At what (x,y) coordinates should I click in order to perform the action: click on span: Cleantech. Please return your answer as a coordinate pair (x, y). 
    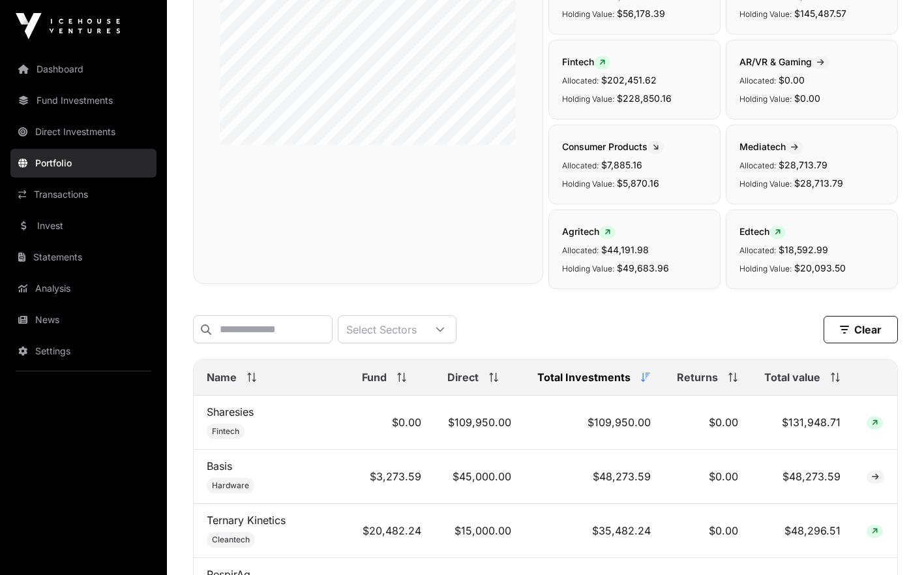
    Looking at the image, I should click on (231, 540).